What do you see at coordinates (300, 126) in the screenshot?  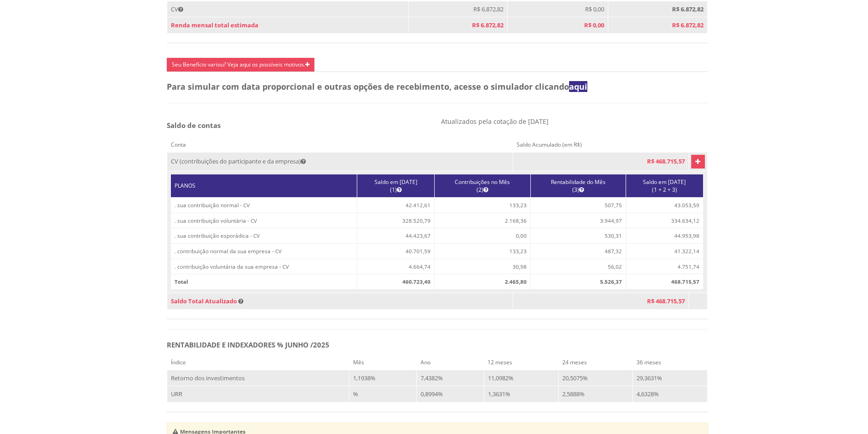 I see `h5: Saldo de contas` at bounding box center [300, 126].